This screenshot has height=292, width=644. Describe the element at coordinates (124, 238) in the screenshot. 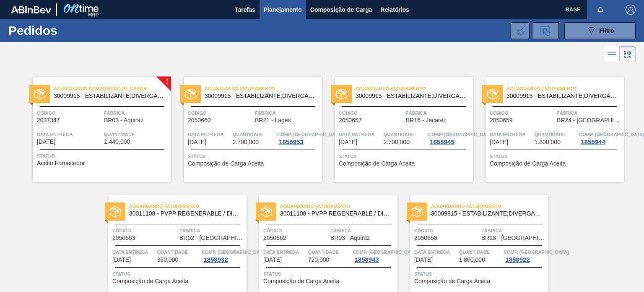

I see `span: 2050663` at that location.